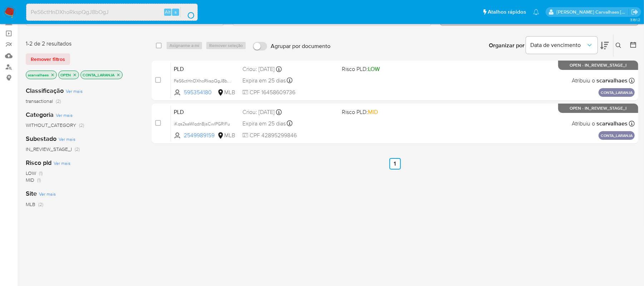 The width and height of the screenshot is (644, 286). What do you see at coordinates (635, 12) in the screenshot?
I see `a: Sair` at bounding box center [635, 12].